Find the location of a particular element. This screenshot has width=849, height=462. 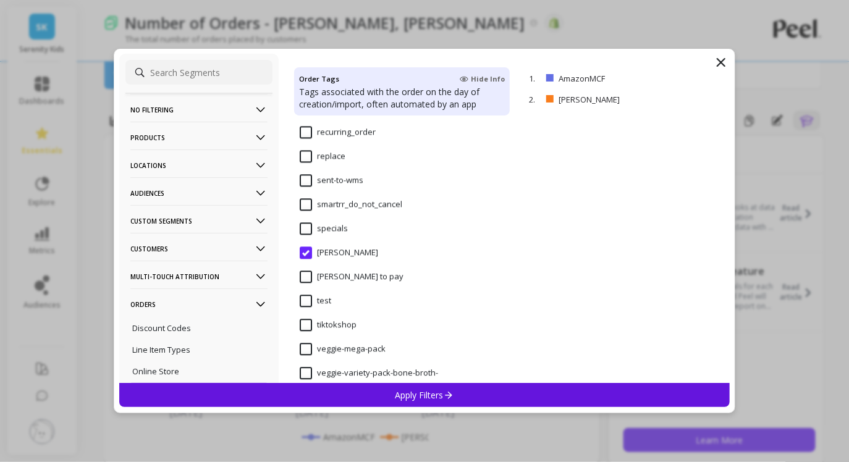

span: veggie-mega-pack is located at coordinates (342, 349).